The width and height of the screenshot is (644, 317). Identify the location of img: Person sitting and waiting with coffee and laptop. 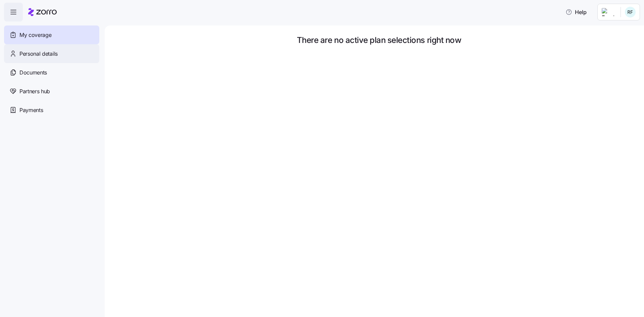
(379, 119).